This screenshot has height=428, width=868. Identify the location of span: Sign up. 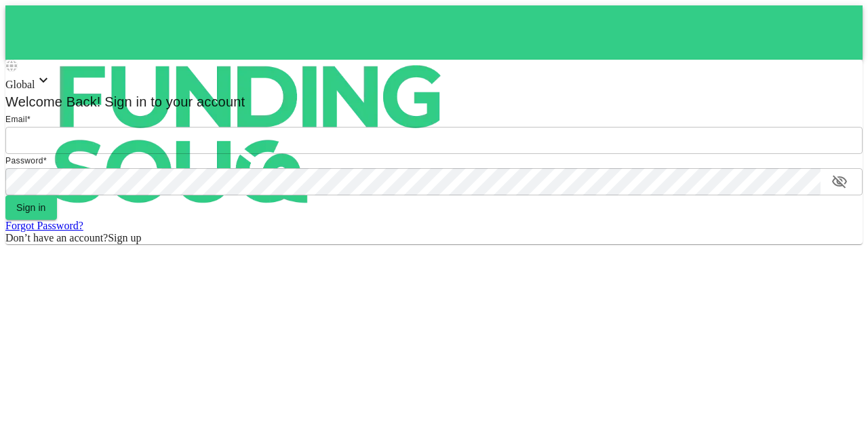
(124, 237).